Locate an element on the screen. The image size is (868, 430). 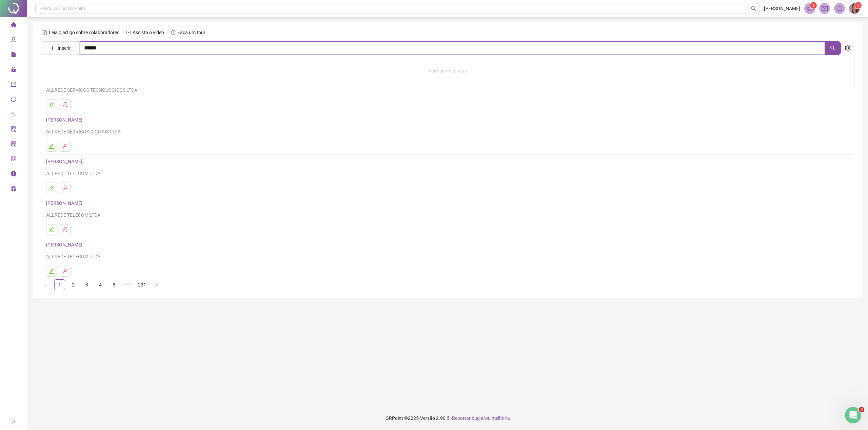
span: Assista o vídeo is located at coordinates (148, 32).